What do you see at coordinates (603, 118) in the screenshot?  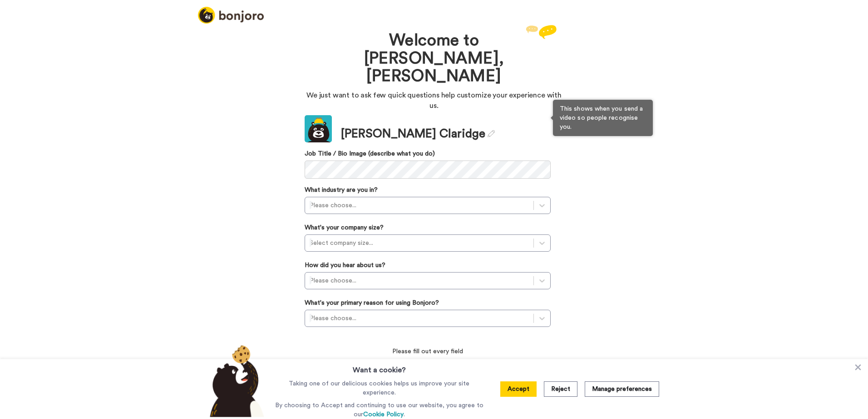 I see `div: This shows when you send a video so people recognise you.` at bounding box center [603, 118].